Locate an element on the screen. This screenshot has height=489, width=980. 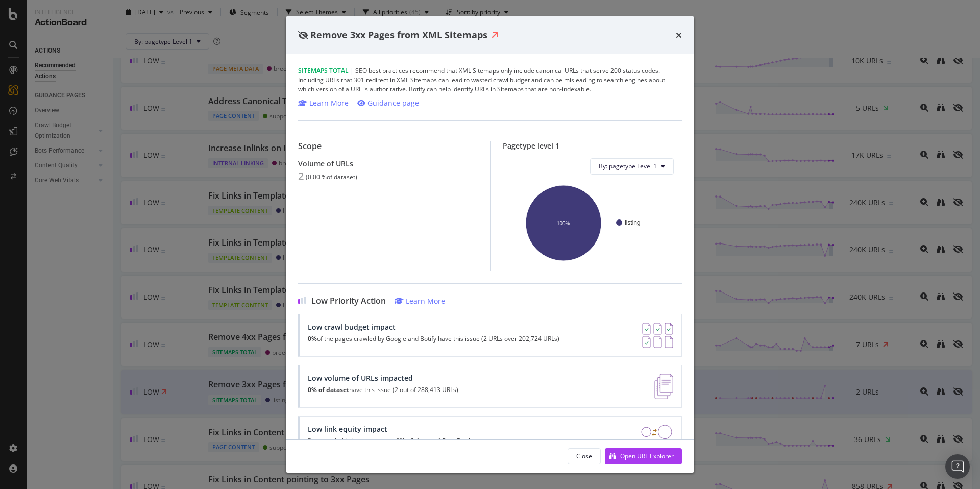
p: Pages with this issue represent is located at coordinates (390, 441).